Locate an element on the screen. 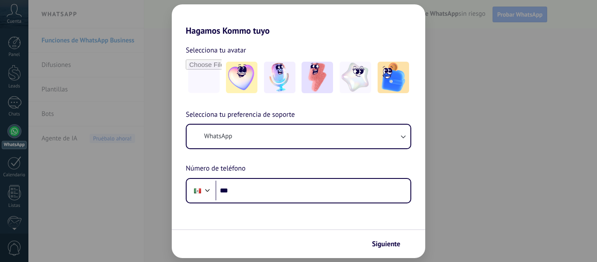 Image resolution: width=597 pixels, height=262 pixels. span: Selecciona tu preferencia de soporte is located at coordinates (240, 115).